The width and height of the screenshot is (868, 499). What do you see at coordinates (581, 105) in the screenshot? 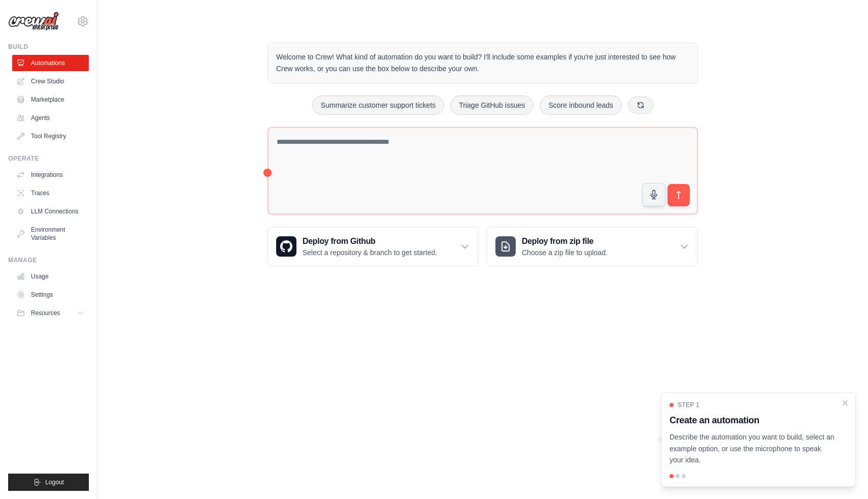
I see `button: Score inbound leads` at bounding box center [581, 105].